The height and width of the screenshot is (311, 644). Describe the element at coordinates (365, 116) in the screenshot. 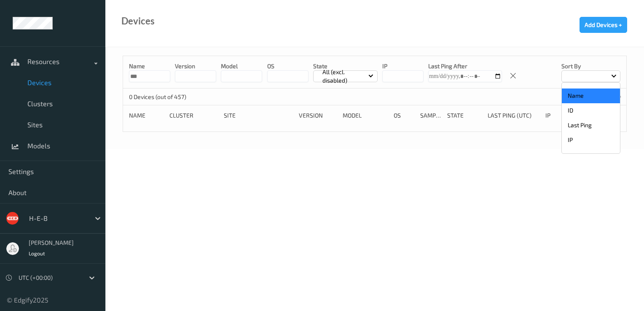

I see `div: Model` at that location.